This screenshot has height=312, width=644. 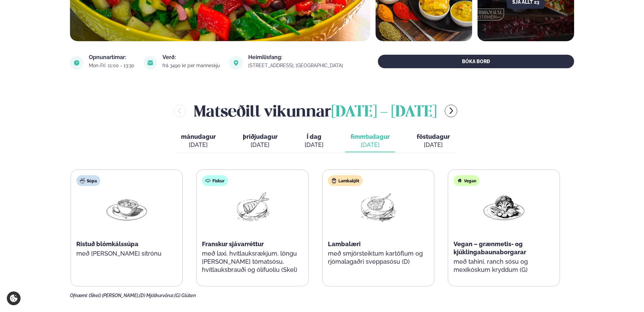 I want to click on button: menu-btn-right, so click(x=451, y=111).